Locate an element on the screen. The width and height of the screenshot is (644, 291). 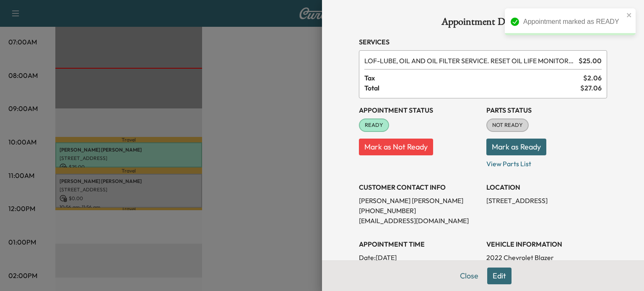
h3: CUSTOMER CONTACT INFO is located at coordinates (419, 187).